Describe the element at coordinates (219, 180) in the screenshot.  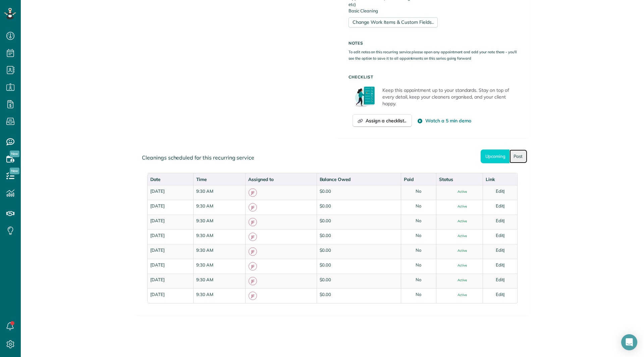
I see `div: Time` at that location.